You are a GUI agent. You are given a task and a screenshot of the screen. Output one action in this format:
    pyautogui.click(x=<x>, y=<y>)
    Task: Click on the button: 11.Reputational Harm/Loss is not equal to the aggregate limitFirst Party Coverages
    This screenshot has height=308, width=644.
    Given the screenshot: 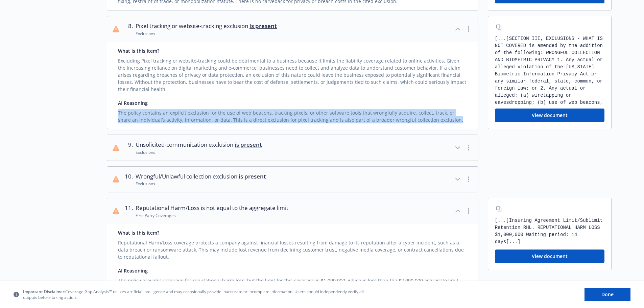 What is the action you would take?
    pyautogui.click(x=292, y=211)
    